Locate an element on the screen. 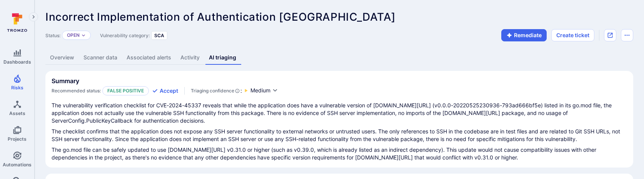 This screenshot has height=179, width=644. button: Expand dropdown is located at coordinates (84, 35).